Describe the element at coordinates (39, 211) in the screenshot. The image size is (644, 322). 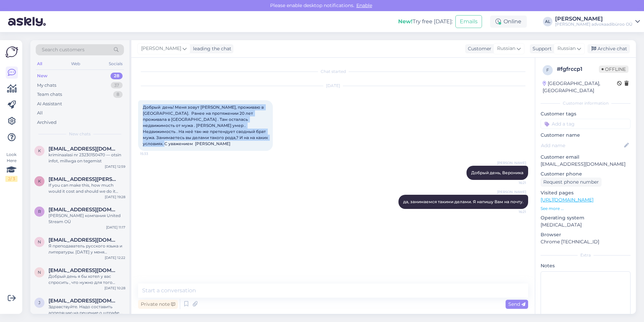
I see `span: r` at that location.